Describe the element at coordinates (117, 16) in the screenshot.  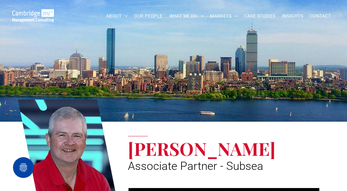
I see `a: ABOUT` at that location.